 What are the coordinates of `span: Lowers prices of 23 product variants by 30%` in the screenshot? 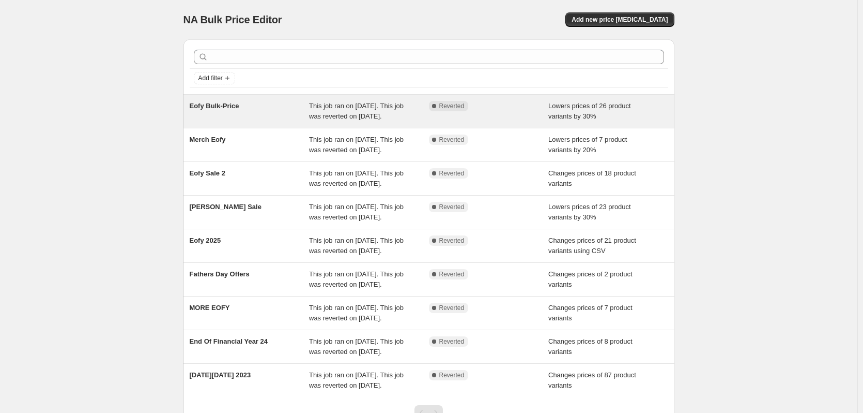 It's located at (590, 211).